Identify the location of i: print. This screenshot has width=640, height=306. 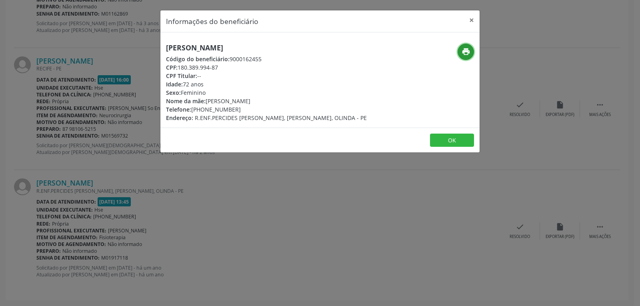
(466, 52).